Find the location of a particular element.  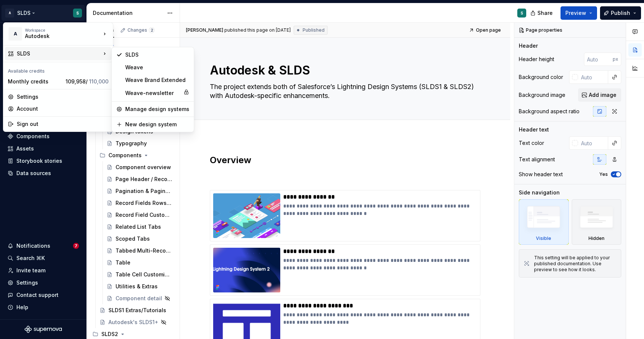

div: Available credits is located at coordinates (58, 70).